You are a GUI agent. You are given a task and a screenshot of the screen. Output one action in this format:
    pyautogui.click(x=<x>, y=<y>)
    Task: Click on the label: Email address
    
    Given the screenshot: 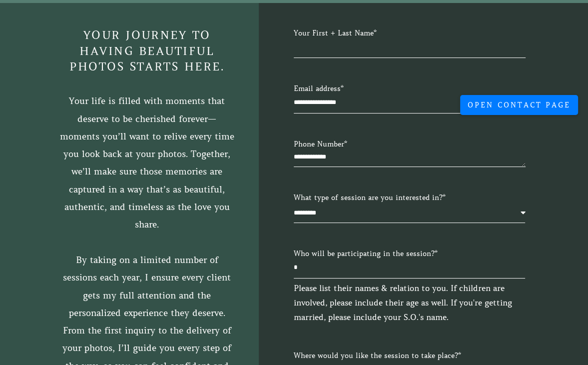 What is the action you would take?
    pyautogui.click(x=410, y=89)
    